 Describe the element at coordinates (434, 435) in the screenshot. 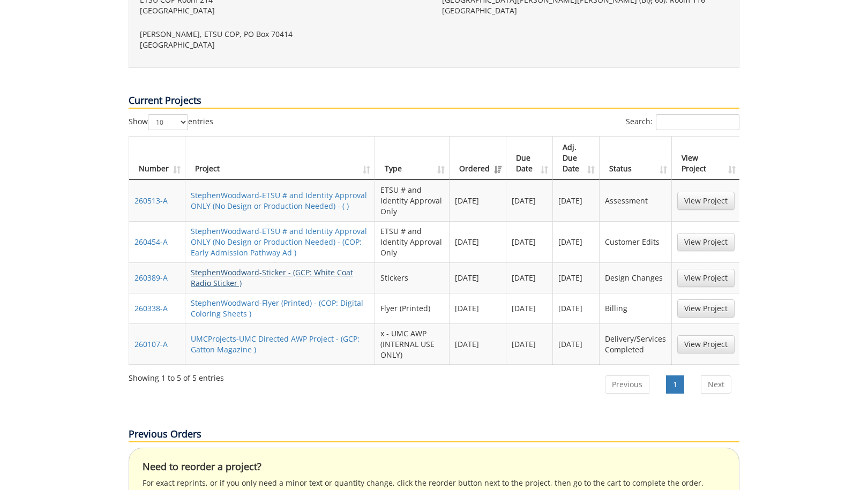

I see `p: Previous Orders` at that location.